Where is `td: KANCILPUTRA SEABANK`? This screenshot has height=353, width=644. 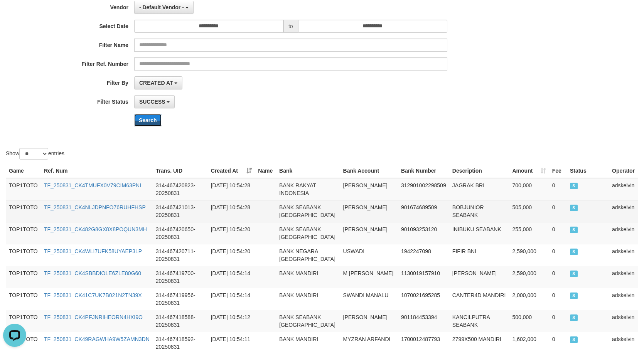
td: KANCILPUTRA SEABANK is located at coordinates (479, 321).